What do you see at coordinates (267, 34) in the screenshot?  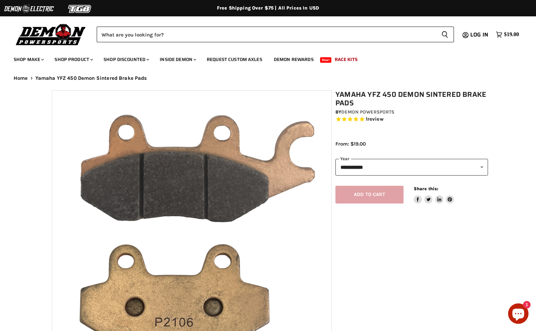 I see `input: Search` at bounding box center [267, 34].